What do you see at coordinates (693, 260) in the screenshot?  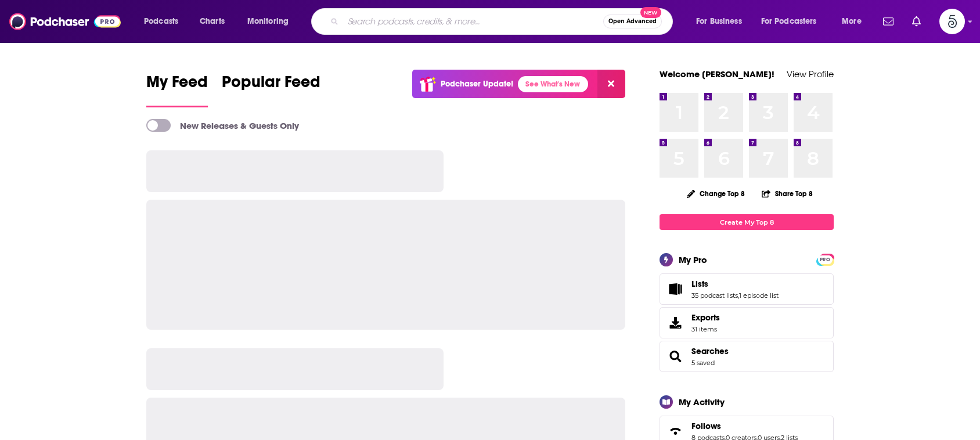 I see `div: My Pro` at bounding box center [693, 260].